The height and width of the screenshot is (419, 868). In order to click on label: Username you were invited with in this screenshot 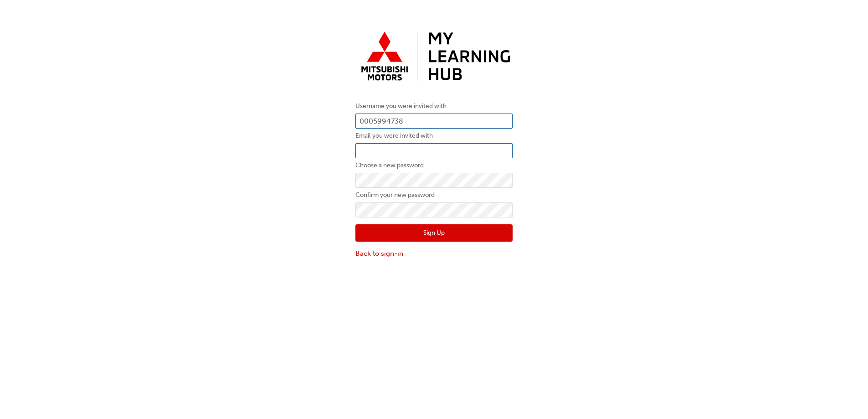, I will do `click(434, 106)`.